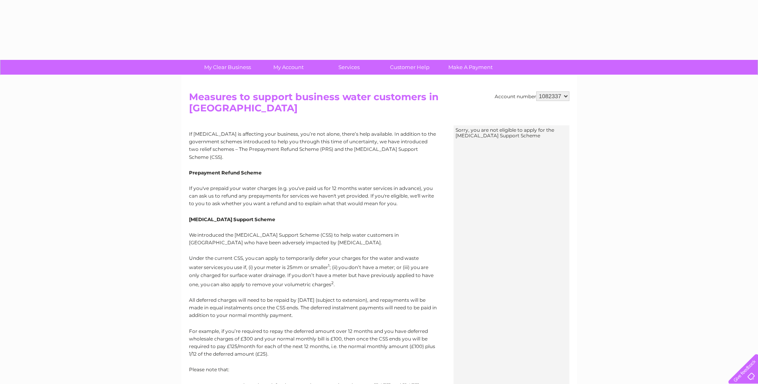 The height and width of the screenshot is (384, 758). Describe the element at coordinates (313, 343) in the screenshot. I see `p: For example, if you’re required to repay the deferred amount over 12 months and you have deferred...` at that location.